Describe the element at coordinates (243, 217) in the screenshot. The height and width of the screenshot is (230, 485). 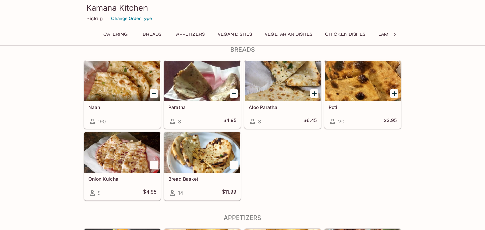
I see `h4: Appetizers` at that location.